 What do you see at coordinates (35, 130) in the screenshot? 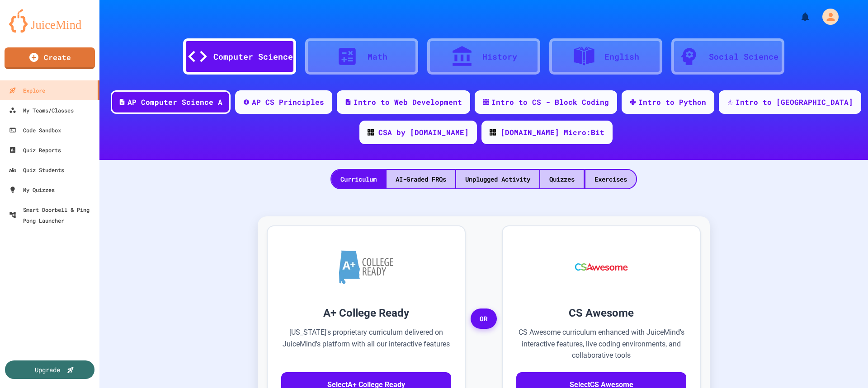
I see `div: Code Sandbox` at bounding box center [35, 130].